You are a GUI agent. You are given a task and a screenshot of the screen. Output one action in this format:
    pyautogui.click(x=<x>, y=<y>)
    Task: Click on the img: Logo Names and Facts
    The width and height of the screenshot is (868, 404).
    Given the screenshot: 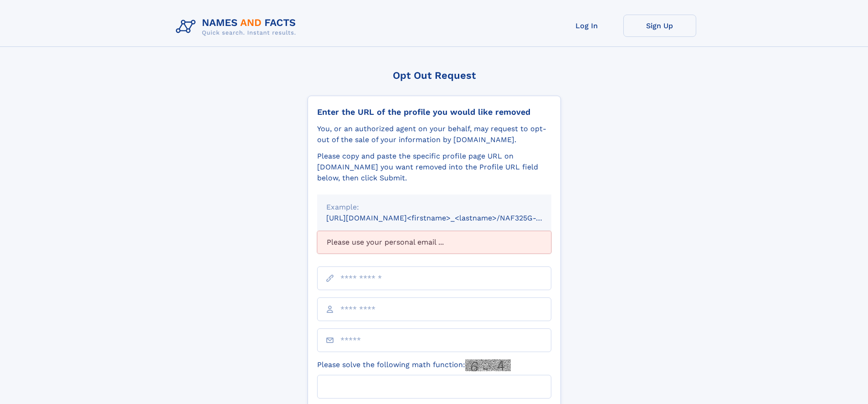 What is the action you would take?
    pyautogui.click(x=238, y=27)
    